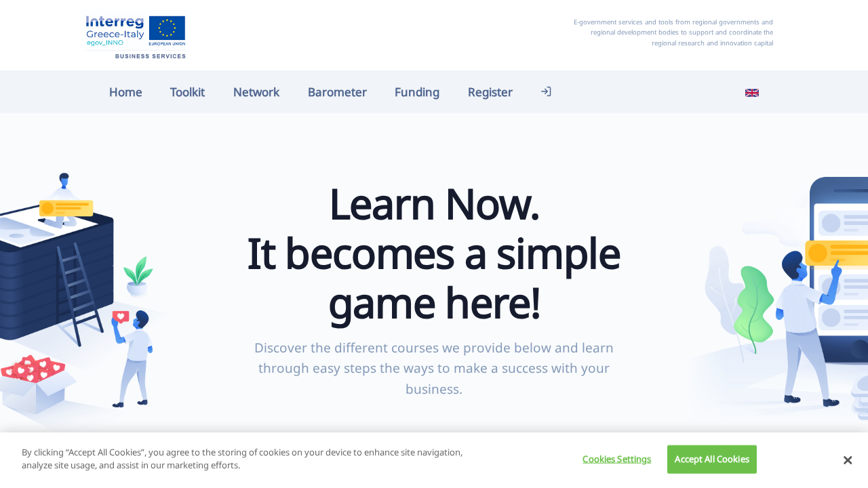 Image resolution: width=868 pixels, height=488 pixels. Describe the element at coordinates (434, 253) in the screenshot. I see `h1: Learn Now. It becomes a simple game here!` at that location.